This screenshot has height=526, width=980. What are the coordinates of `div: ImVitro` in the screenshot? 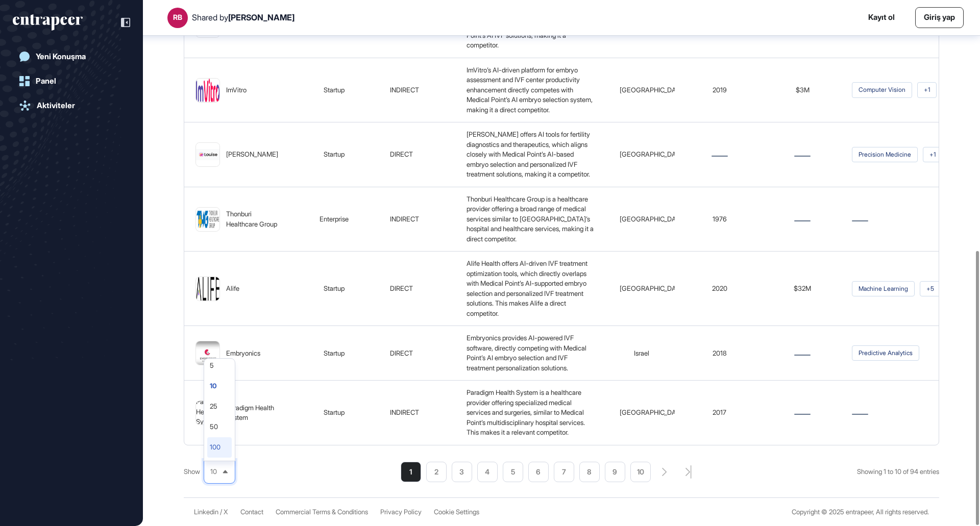 It's located at (236, 90).